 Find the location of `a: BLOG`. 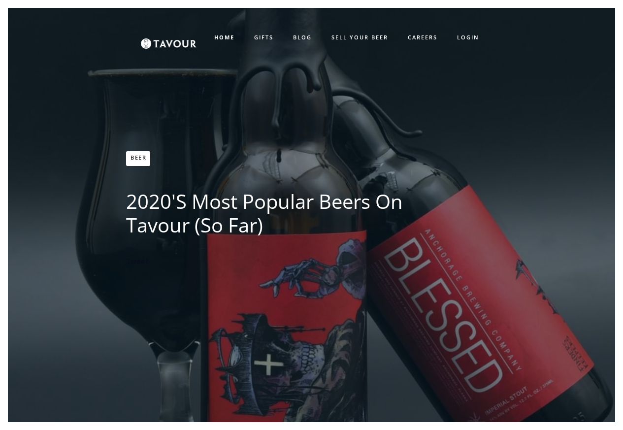

a: BLOG is located at coordinates (302, 37).